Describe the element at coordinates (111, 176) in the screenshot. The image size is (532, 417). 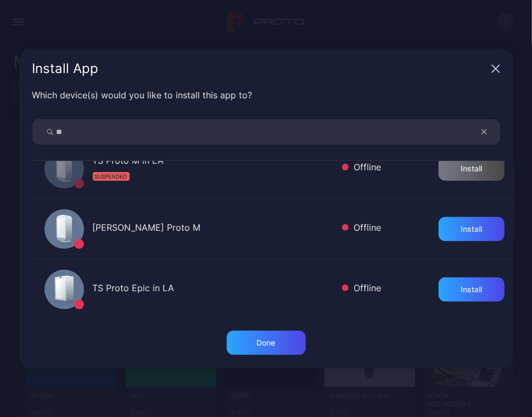
I see `div: SUSPENDED` at that location.